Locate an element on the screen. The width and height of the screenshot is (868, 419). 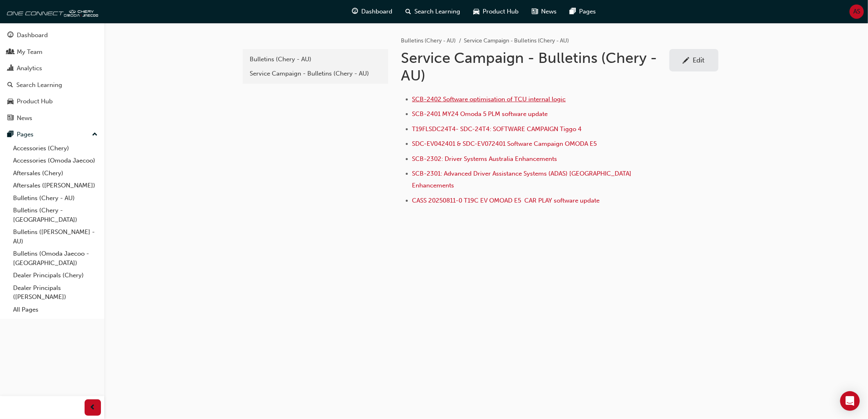
div: Search Learning is located at coordinates (39, 85).